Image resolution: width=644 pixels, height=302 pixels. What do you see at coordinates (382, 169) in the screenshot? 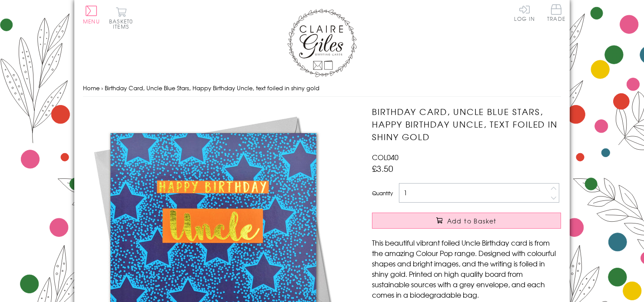
I see `span: £3.50` at bounding box center [382, 169].